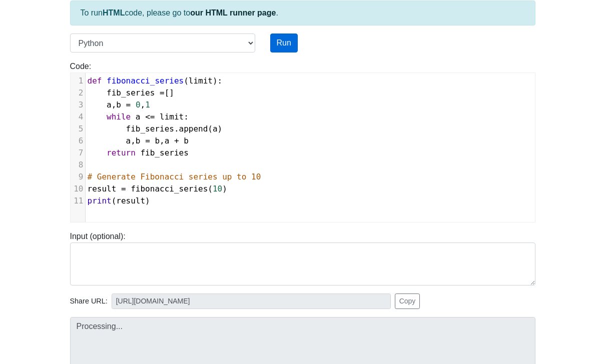  What do you see at coordinates (78, 81) in the screenshot?
I see `div: 1` at bounding box center [78, 81].